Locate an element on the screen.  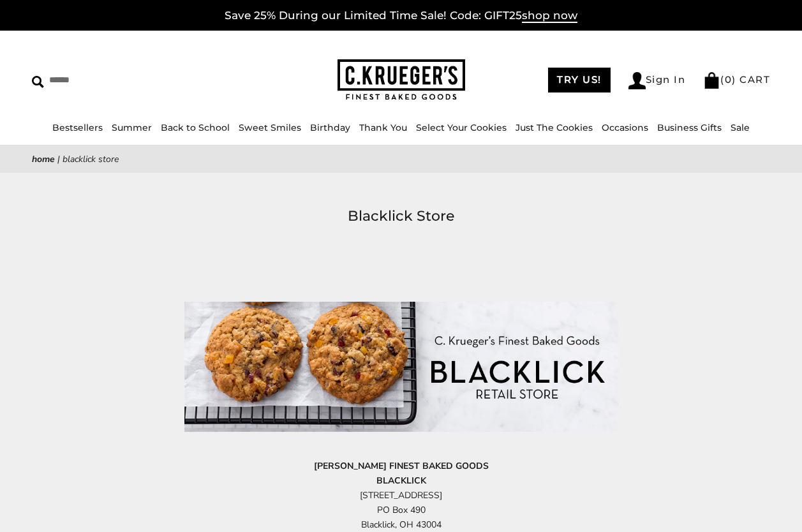
a: Select Your Cookies is located at coordinates (461, 128).